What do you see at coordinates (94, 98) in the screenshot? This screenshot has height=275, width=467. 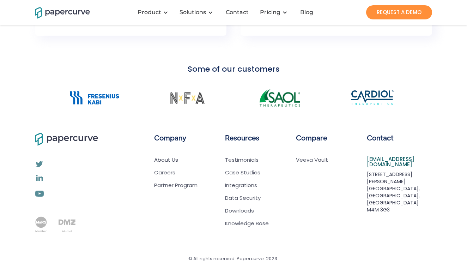 I see `img: Fresenius Kabi Logo` at bounding box center [94, 98].